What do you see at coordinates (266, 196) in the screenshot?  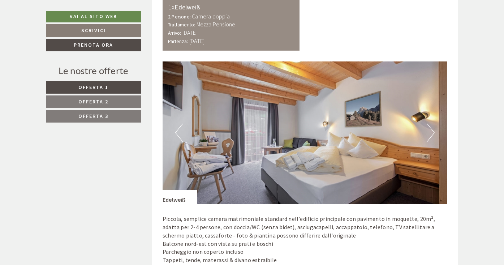 I see `button: Invia` at bounding box center [266, 196].